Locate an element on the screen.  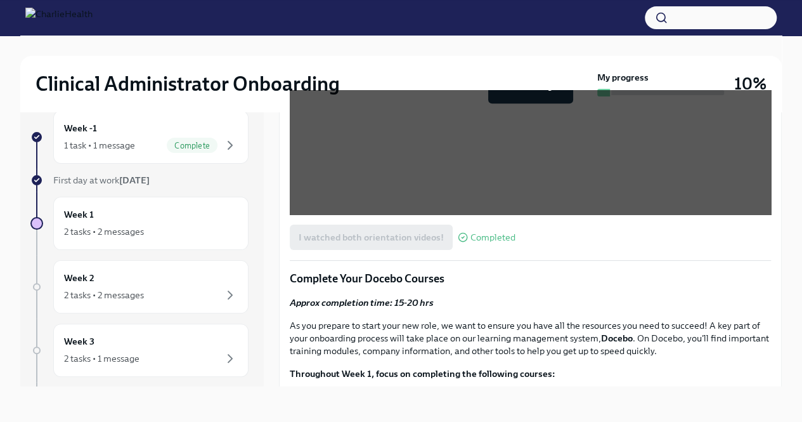
img: CharlieHealth is located at coordinates (59, 18).